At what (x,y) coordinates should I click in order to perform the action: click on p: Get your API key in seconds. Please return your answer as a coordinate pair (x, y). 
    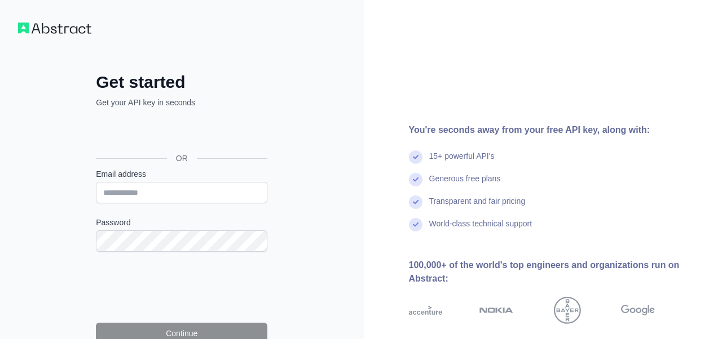
    Looking at the image, I should click on (182, 103).